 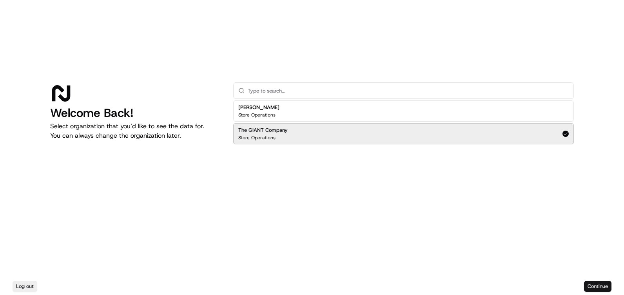 I want to click on h2: The GIANT Company, so click(x=263, y=130).